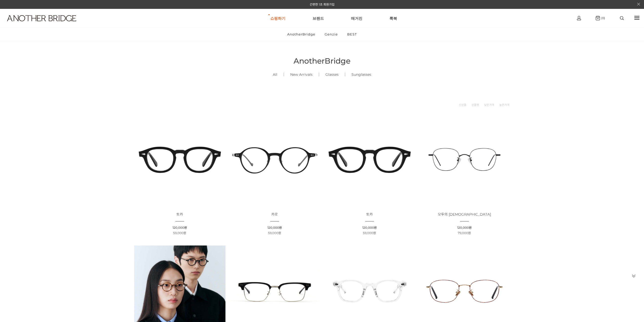  Describe the element at coordinates (301, 34) in the screenshot. I see `a: AnotherBridge` at that location.